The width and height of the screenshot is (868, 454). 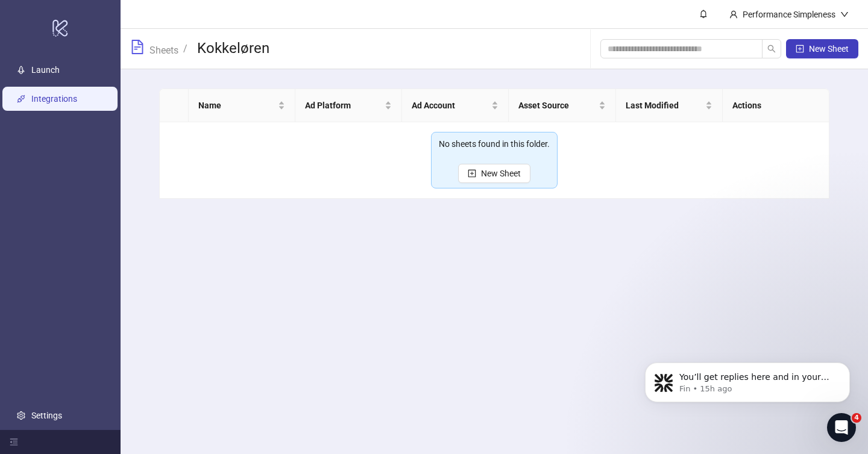 What do you see at coordinates (776, 105) in the screenshot?
I see `th: Actions` at bounding box center [776, 105].